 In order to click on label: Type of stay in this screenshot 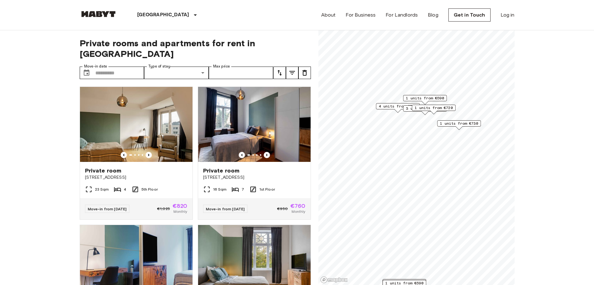, I will do `click(159, 66)`.